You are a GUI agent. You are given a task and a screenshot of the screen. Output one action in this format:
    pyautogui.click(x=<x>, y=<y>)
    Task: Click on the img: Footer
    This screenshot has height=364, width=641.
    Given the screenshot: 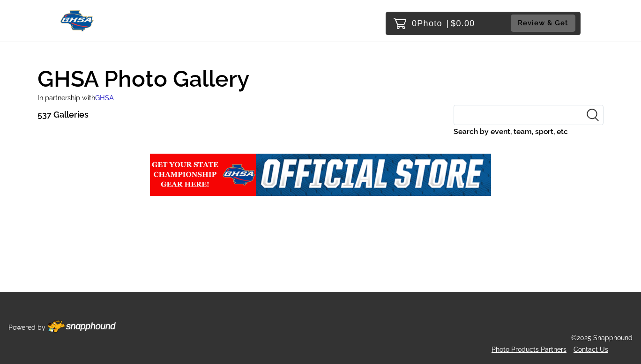 What is the action you would take?
    pyautogui.click(x=81, y=326)
    